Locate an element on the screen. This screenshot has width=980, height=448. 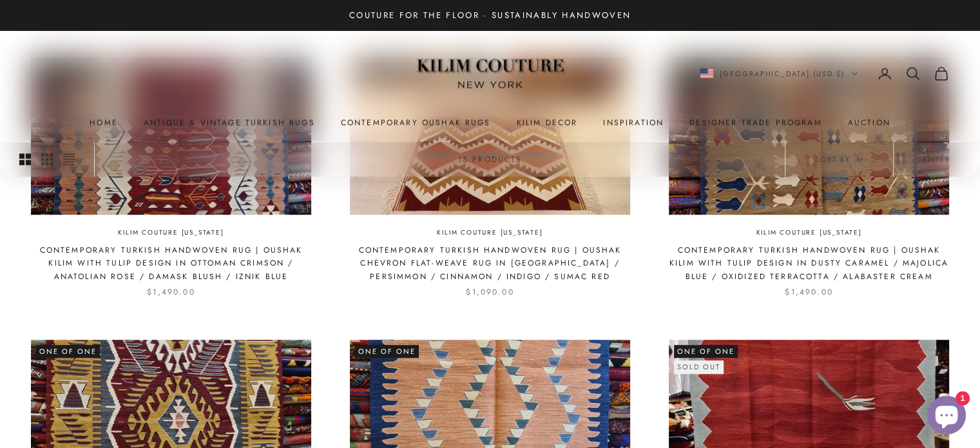
sale-price: $1,090.00 is located at coordinates (490, 292).